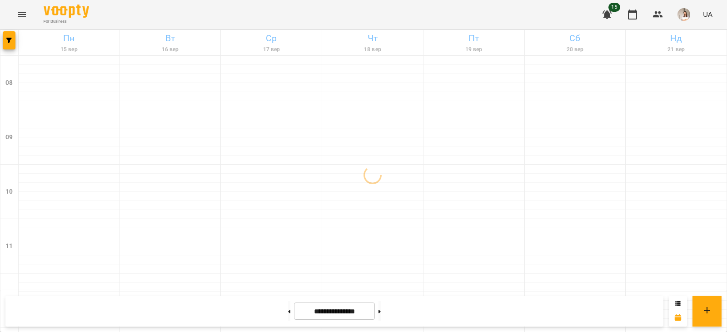  What do you see at coordinates (707, 14) in the screenshot?
I see `button: UA` at bounding box center [707, 14].